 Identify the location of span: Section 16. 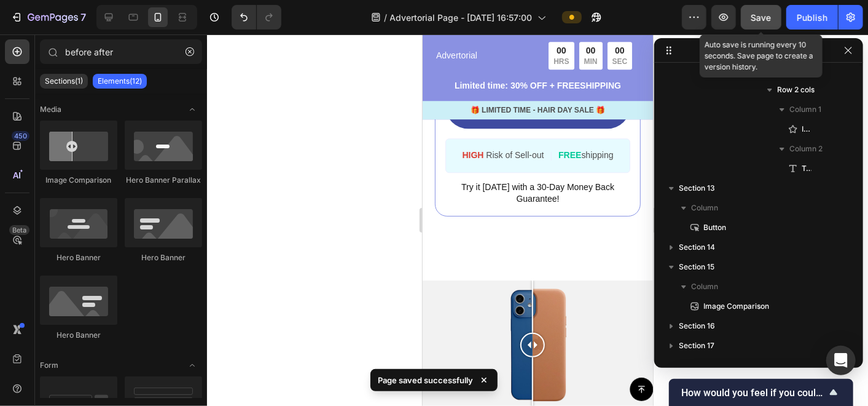
(697, 326).